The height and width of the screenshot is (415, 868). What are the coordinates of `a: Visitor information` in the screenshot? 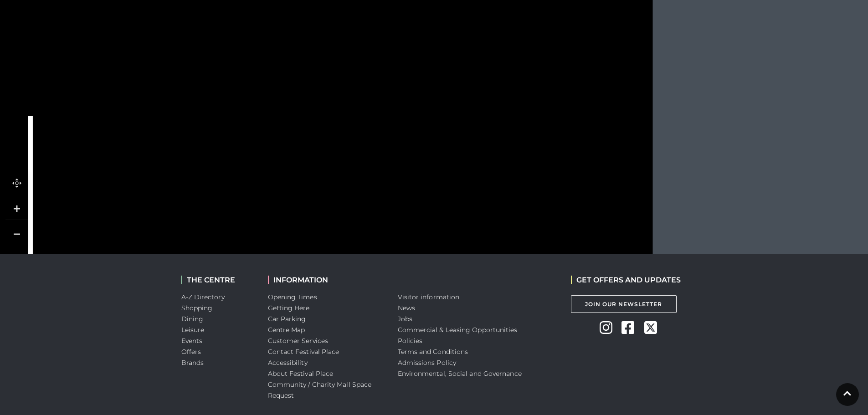 It's located at (429, 297).